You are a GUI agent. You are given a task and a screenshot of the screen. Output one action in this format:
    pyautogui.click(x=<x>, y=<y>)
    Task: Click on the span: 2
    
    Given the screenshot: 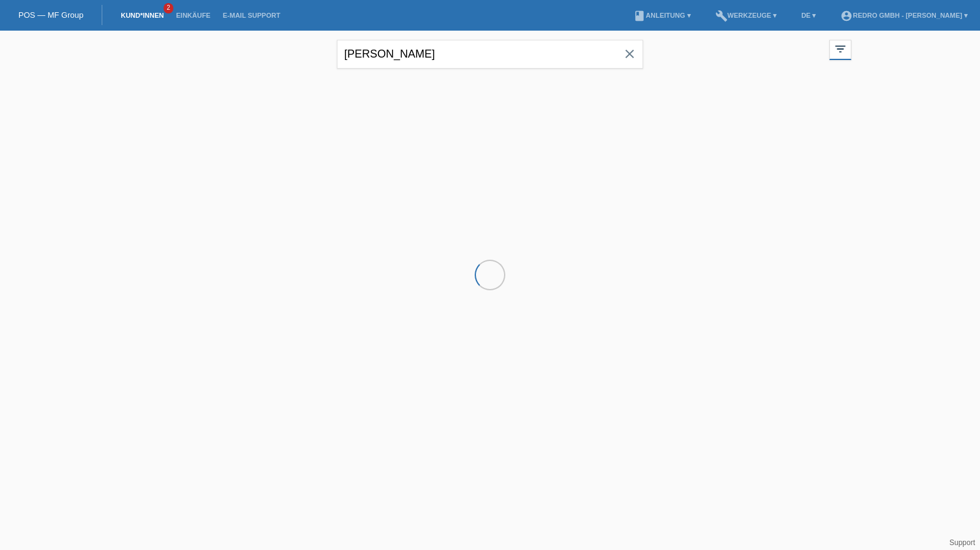 What is the action you would take?
    pyautogui.click(x=169, y=8)
    